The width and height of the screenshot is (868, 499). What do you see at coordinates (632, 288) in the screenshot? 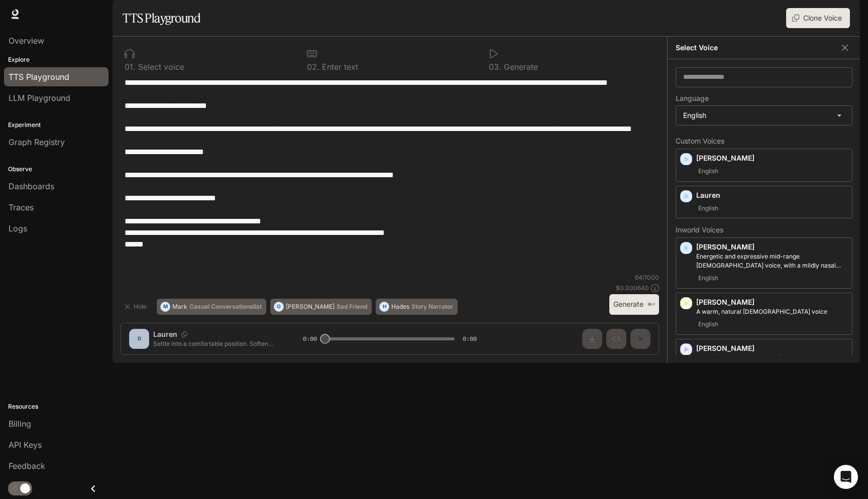
I see `p: $ 0.000640` at bounding box center [632, 288].